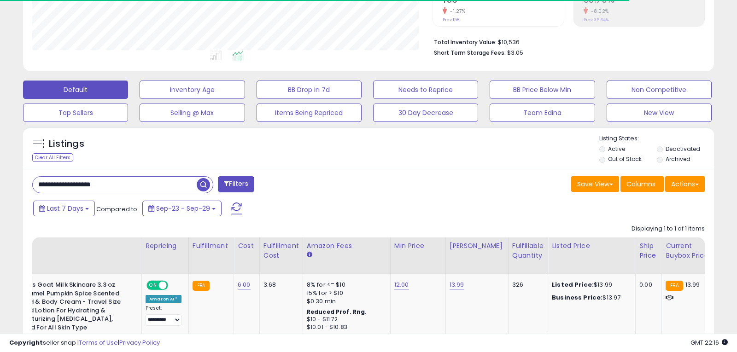 The height and width of the screenshot is (352, 737). What do you see at coordinates (76, 113) in the screenshot?
I see `button: Top Sellers` at bounding box center [76, 113].